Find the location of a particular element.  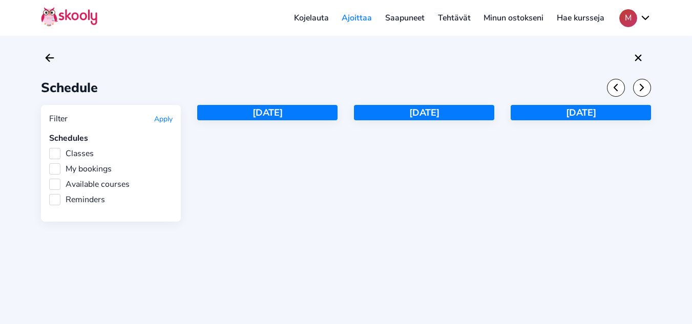

a: Ajoittaa is located at coordinates (357, 18).